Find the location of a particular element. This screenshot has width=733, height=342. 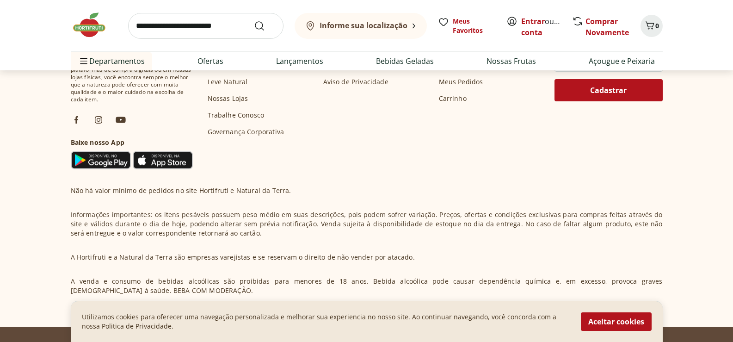

a: Trabalhe Conosco is located at coordinates (236, 115).